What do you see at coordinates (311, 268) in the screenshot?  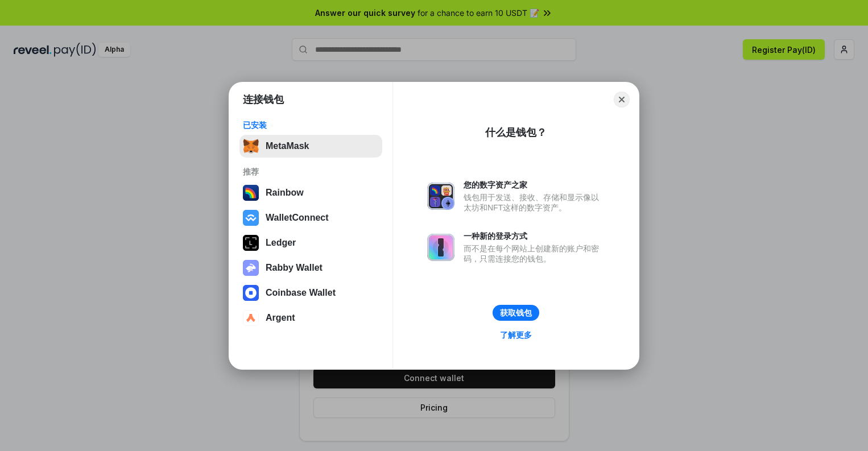 I see `button: Rabby Wallet` at bounding box center [311, 268].